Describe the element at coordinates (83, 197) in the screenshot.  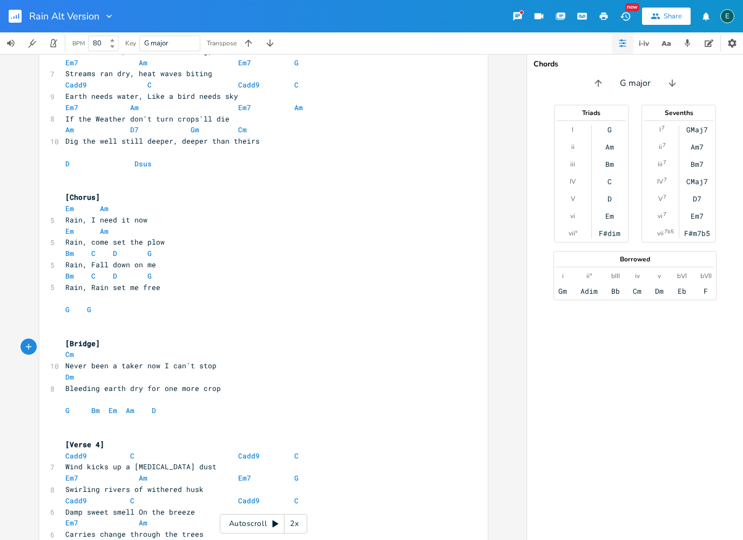
I see `span: [Chorus]` at that location.